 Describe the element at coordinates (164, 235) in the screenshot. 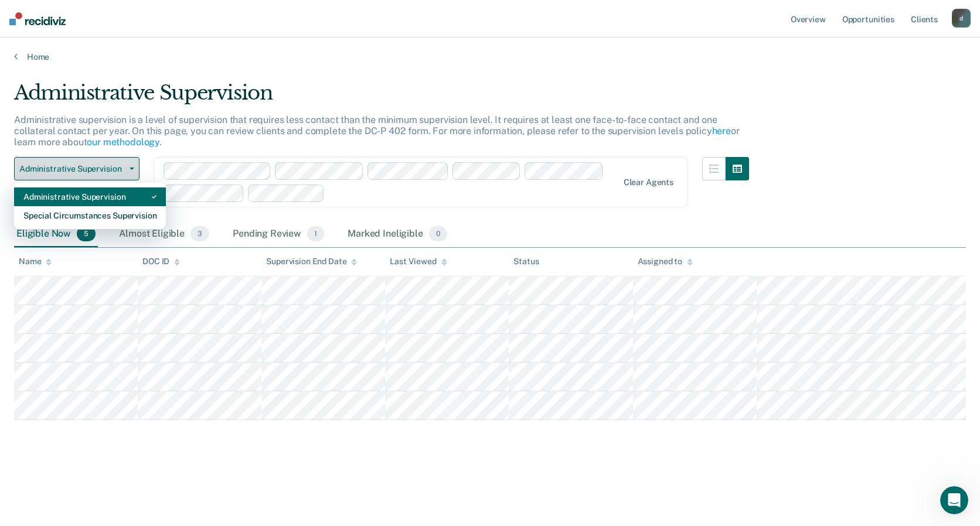

I see `div: Almost Eligible3` at that location.